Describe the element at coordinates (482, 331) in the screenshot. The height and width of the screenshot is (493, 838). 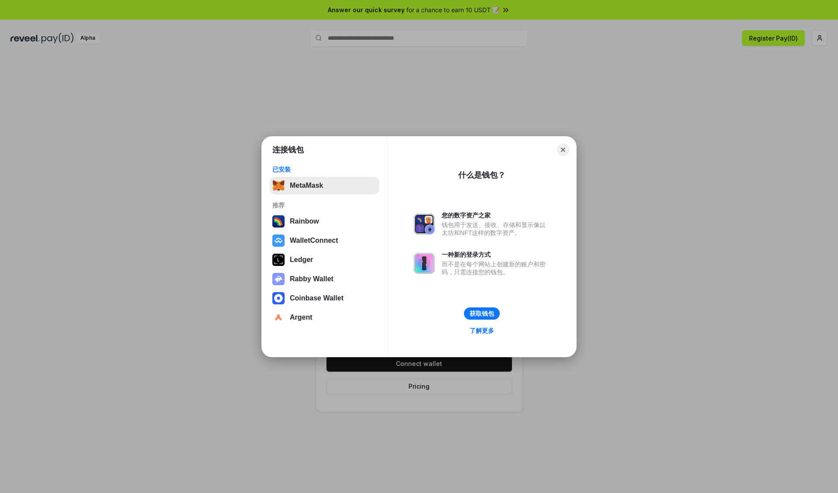
I see `a: 了解更多` at that location.